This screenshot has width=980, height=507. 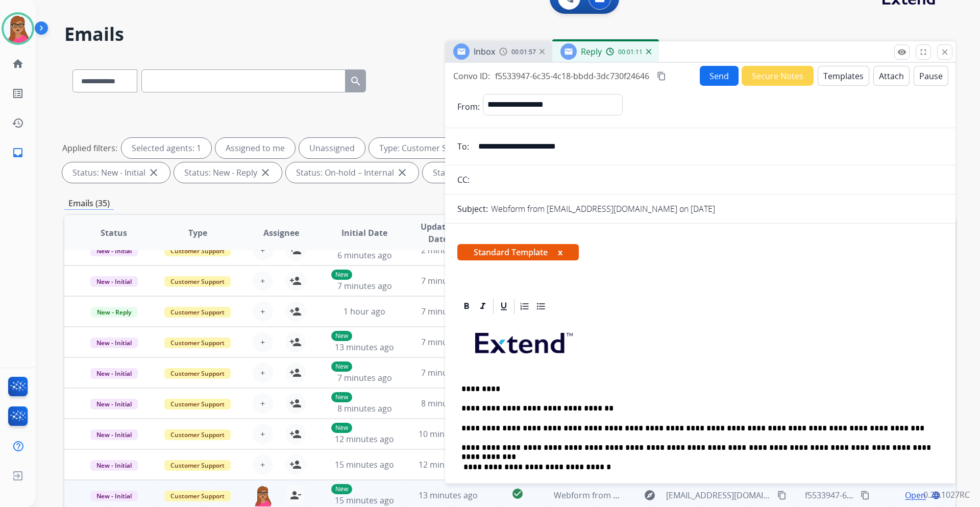 What do you see at coordinates (492, 172) in the screenshot?
I see `div: Status: On-hold - Customer` at bounding box center [492, 172].